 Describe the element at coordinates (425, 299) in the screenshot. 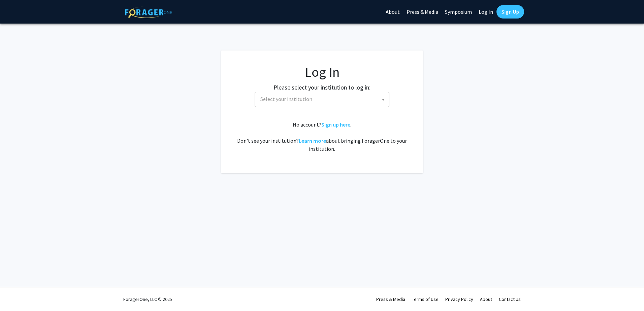

I see `a: Terms of Use` at that location.